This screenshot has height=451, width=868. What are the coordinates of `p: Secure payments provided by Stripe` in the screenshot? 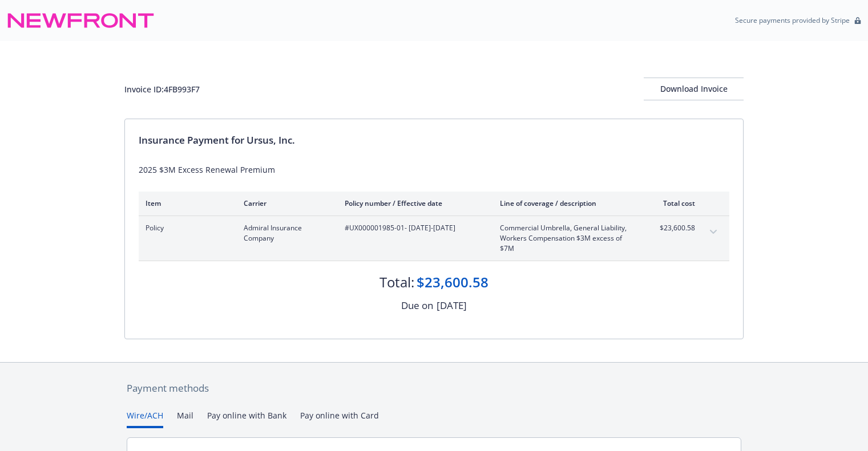 It's located at (792, 20).